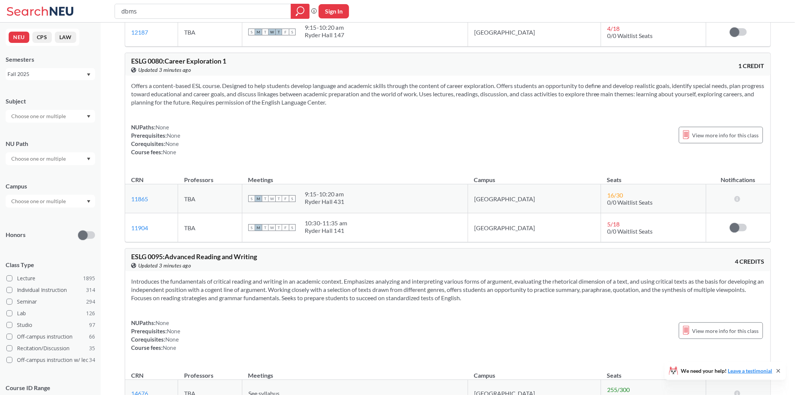 This screenshot has height=395, width=795. Describe the element at coordinates (334, 11) in the screenshot. I see `button: Sign In` at that location.